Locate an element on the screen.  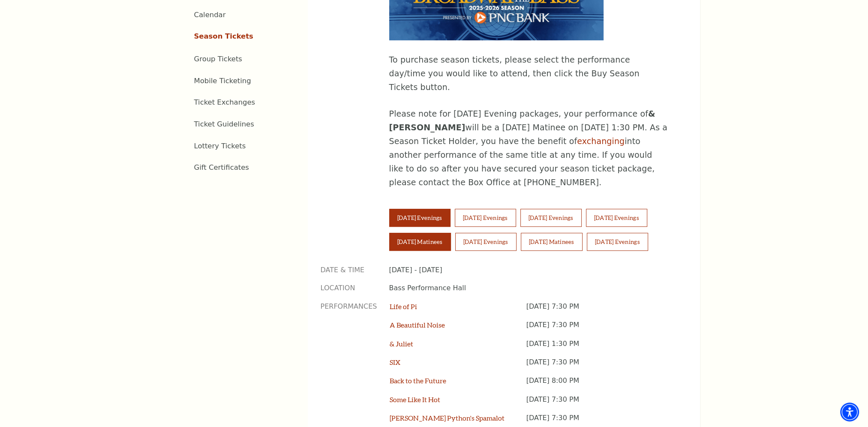
a: Lottery Tickets is located at coordinates (220, 146).